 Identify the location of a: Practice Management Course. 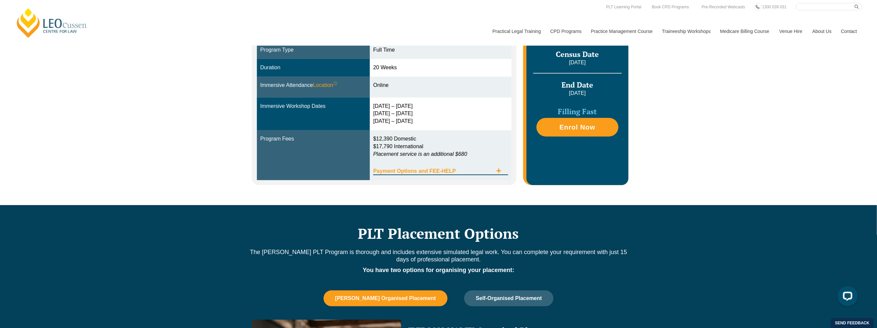
(621, 31).